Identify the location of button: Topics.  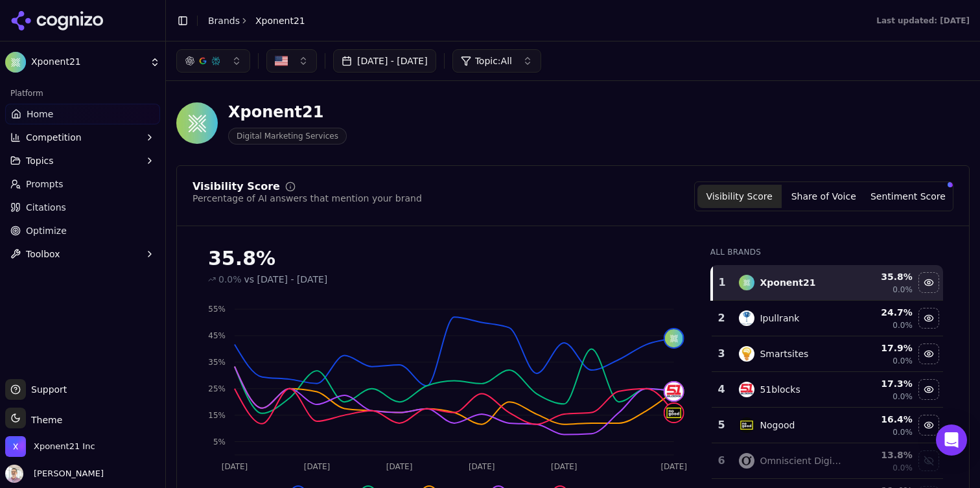
(82, 160).